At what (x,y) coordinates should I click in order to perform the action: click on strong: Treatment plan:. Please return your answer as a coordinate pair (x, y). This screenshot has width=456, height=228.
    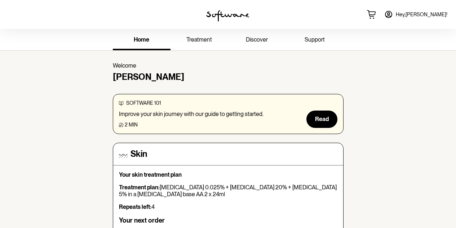
    Looking at the image, I should click on (139, 187).